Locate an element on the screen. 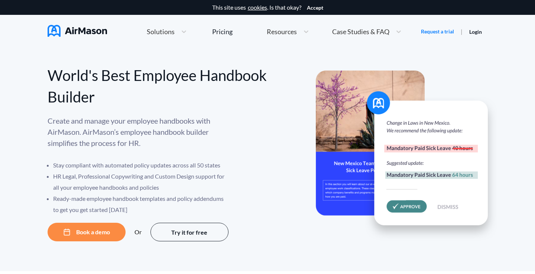 The width and height of the screenshot is (535, 274). a: cookies is located at coordinates (257, 7).